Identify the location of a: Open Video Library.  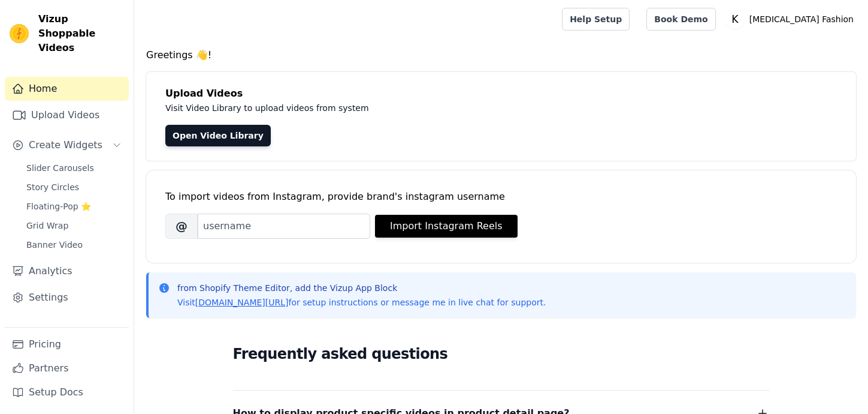
(218, 135).